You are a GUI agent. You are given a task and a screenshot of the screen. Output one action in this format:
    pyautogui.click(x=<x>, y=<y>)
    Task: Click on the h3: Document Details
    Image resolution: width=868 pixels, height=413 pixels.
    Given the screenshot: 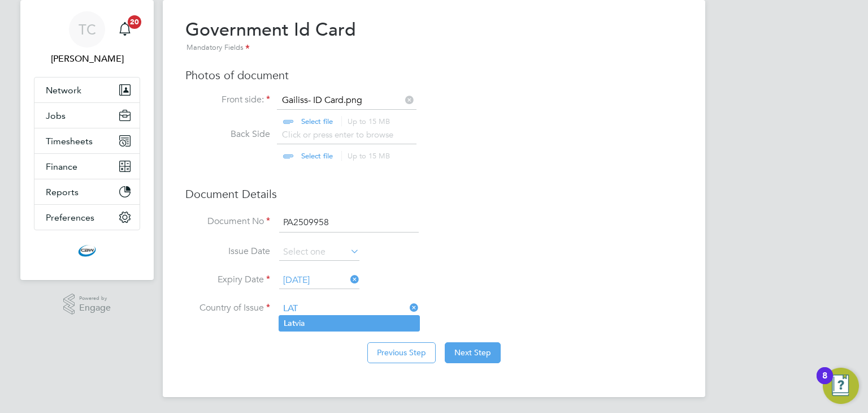 What is the action you would take?
    pyautogui.click(x=434, y=194)
    